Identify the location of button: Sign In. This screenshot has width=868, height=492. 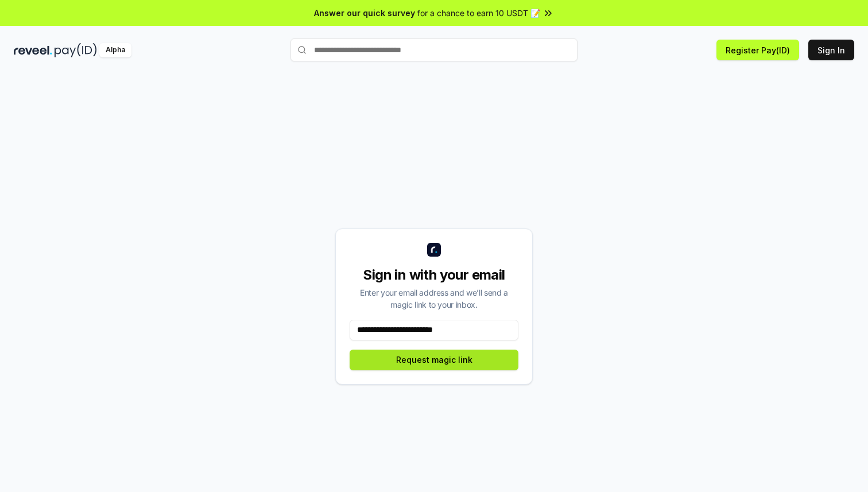
(831, 50).